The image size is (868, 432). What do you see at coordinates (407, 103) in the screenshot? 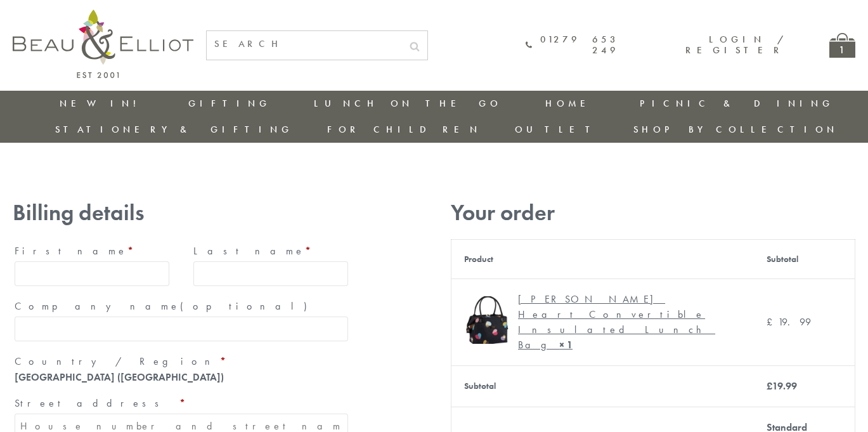
I see `a: Lunch On The Go` at bounding box center [407, 103].